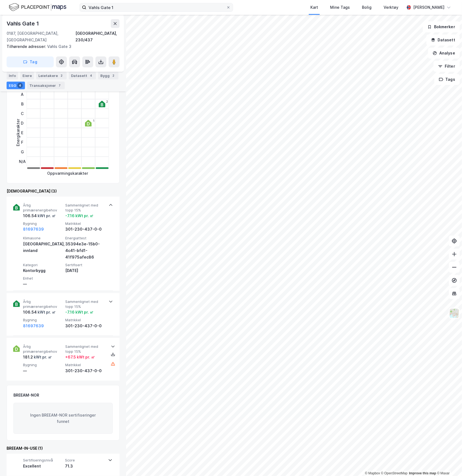 The width and height of the screenshot is (462, 476). I want to click on div: E, so click(22, 133).